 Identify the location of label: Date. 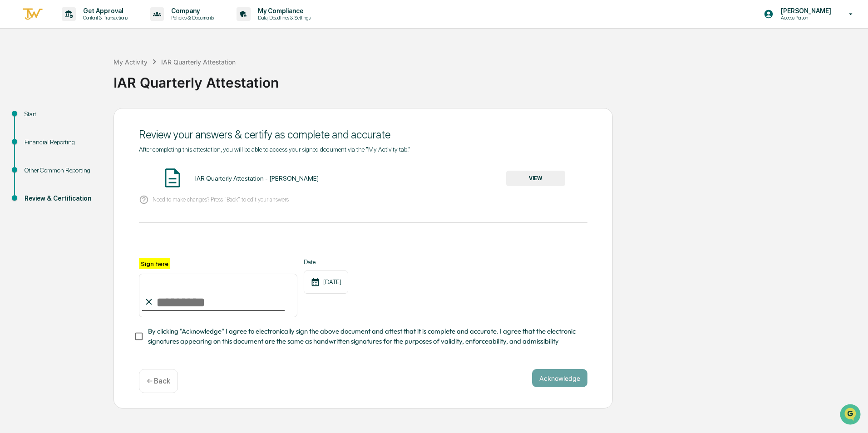
(326, 262).